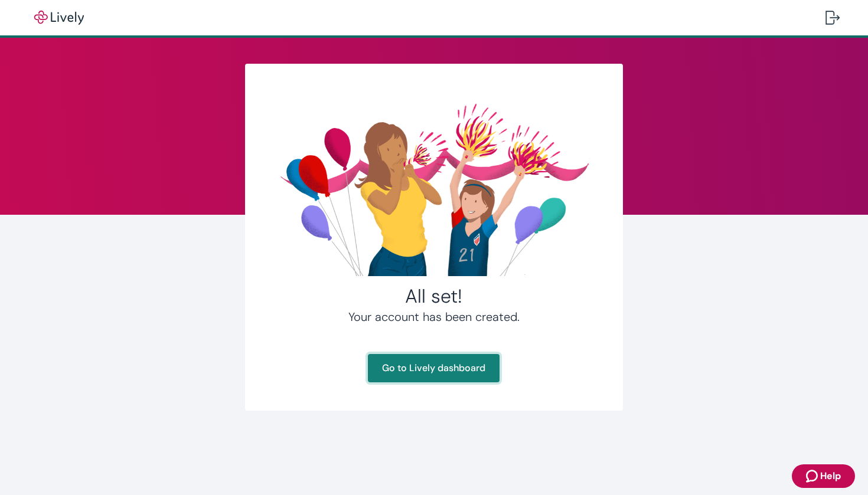  I want to click on button: Log out, so click(833, 18).